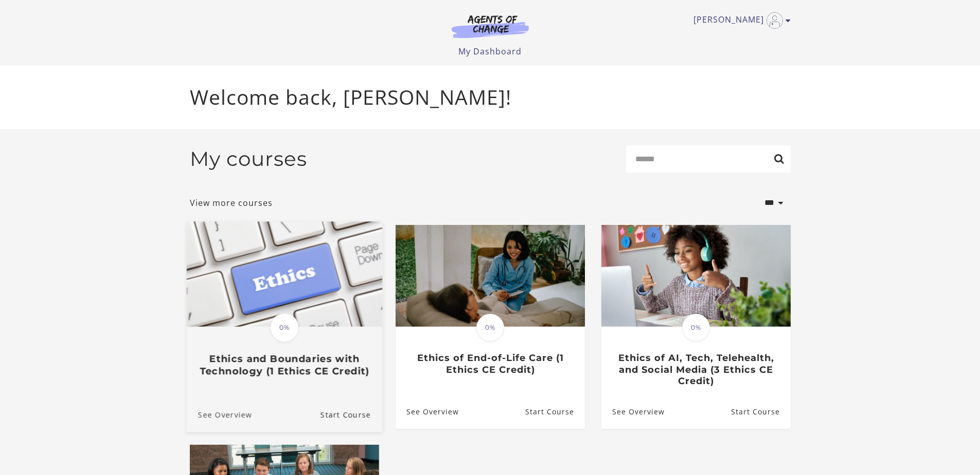  Describe the element at coordinates (231, 203) in the screenshot. I see `a: View more courses` at that location.